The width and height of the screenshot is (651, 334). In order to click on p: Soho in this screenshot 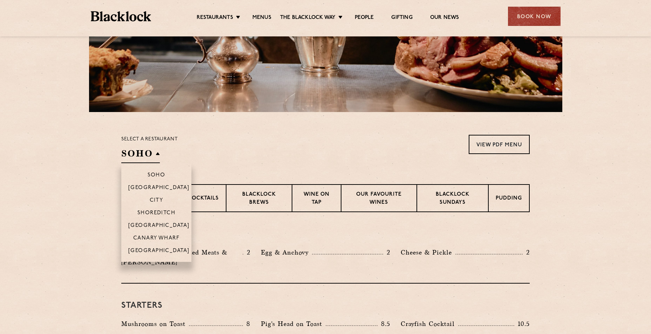, I will do `click(156, 176)`.